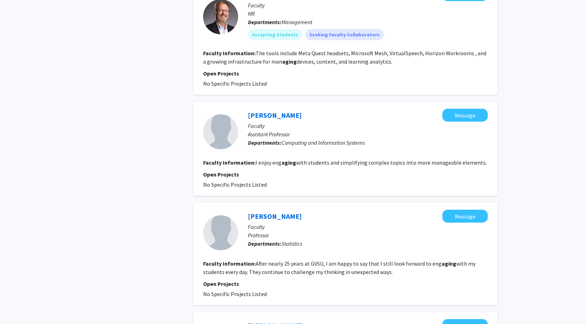 The width and height of the screenshot is (586, 324). I want to click on span: Computing and Information Systems, so click(323, 143).